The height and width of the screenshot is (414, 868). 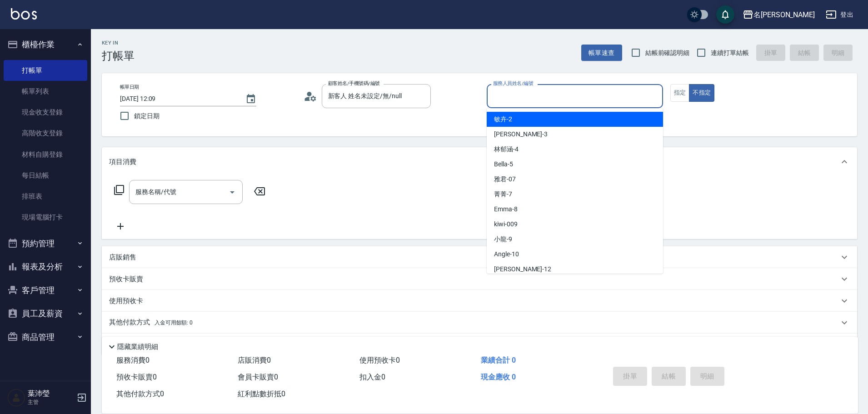 I want to click on h2: Key In, so click(x=118, y=43).